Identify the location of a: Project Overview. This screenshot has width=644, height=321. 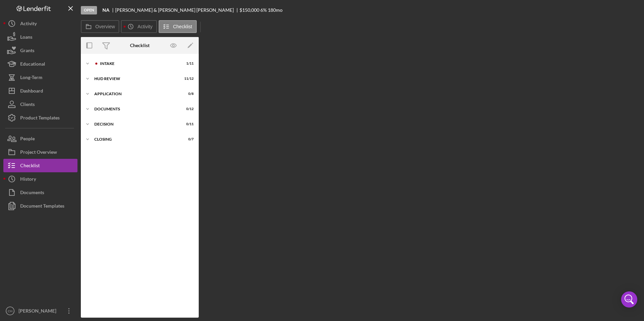
(40, 152).